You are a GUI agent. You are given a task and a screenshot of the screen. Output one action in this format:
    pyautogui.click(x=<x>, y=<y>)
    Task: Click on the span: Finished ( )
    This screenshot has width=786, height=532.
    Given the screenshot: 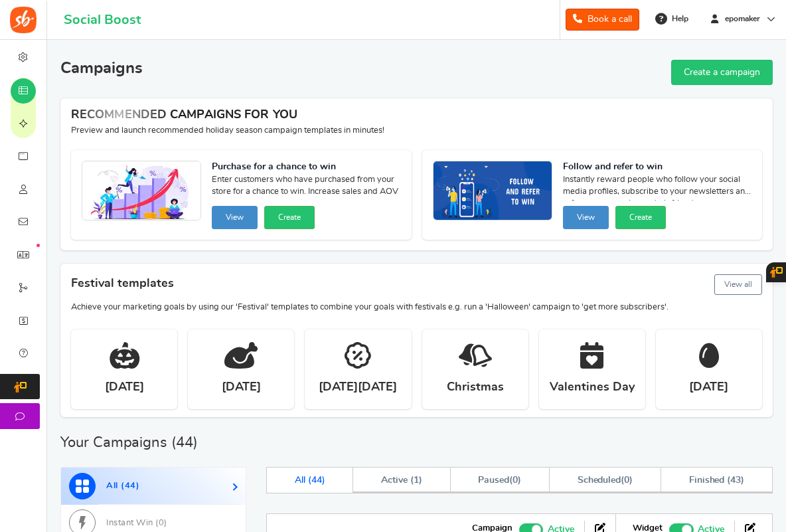 What is the action you would take?
    pyautogui.click(x=717, y=480)
    